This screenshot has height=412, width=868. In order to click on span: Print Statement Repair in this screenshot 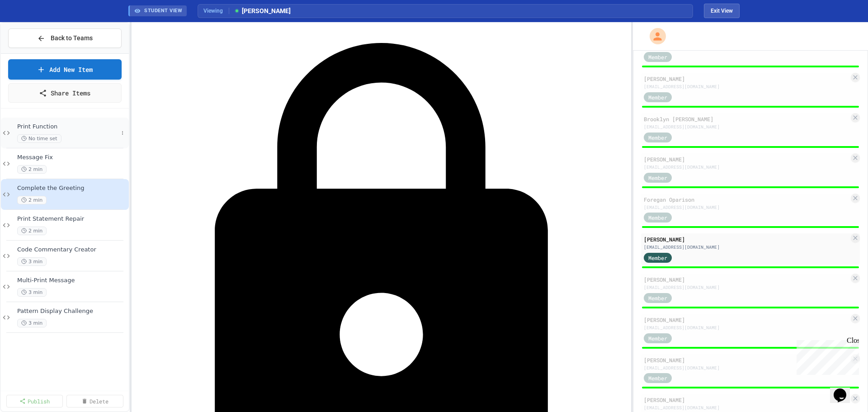, I will do `click(72, 219)`.